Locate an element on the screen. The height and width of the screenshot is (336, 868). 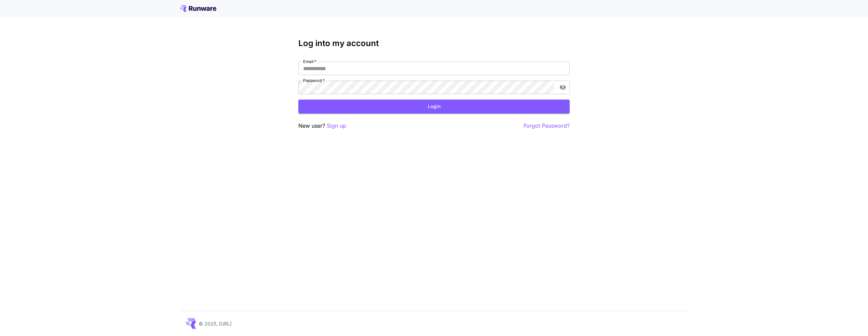
p: Forgot Password? is located at coordinates (546, 126).